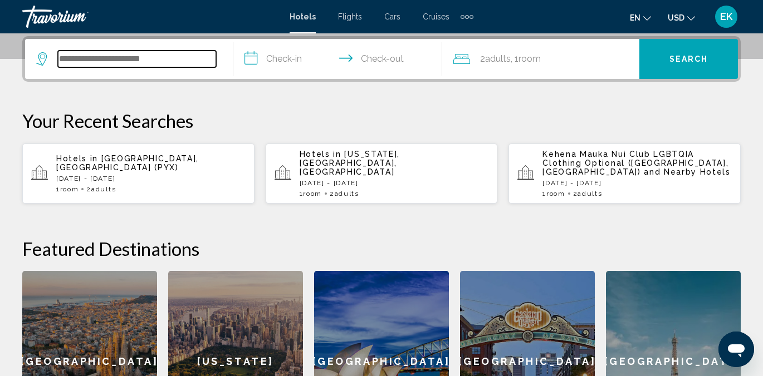  Describe the element at coordinates (350, 17) in the screenshot. I see `a: Flights` at that location.